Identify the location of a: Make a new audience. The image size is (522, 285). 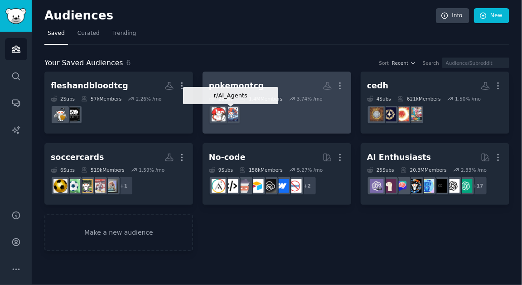
(119, 233).